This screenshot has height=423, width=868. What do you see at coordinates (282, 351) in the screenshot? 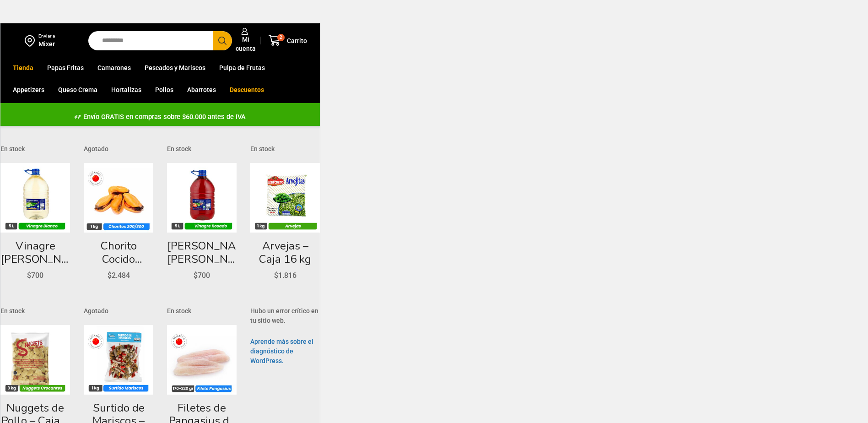
I see `a: Aprende más sobre el diagnóstico de WordPress.` at bounding box center [282, 351].